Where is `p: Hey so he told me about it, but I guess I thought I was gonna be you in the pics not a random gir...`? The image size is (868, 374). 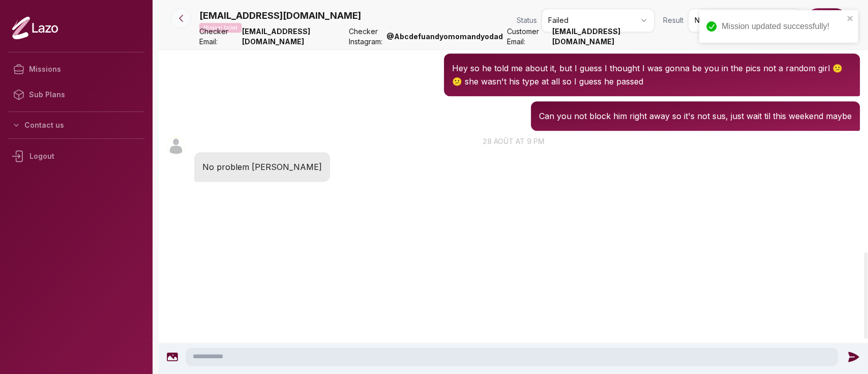 p: Hey so he told me about it, but I guess I thought I was gonna be you in the pics not a random gir... is located at coordinates (652, 75).